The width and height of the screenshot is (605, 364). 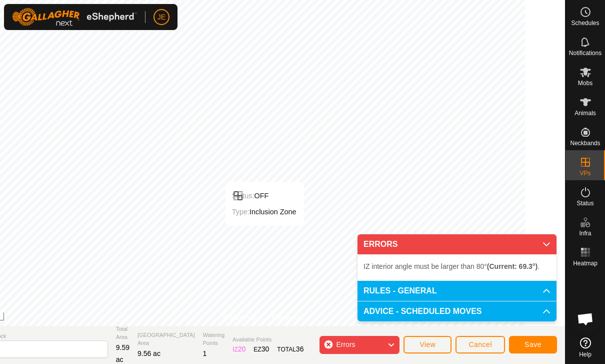 I want to click on button: Cancel, so click(x=480, y=344).